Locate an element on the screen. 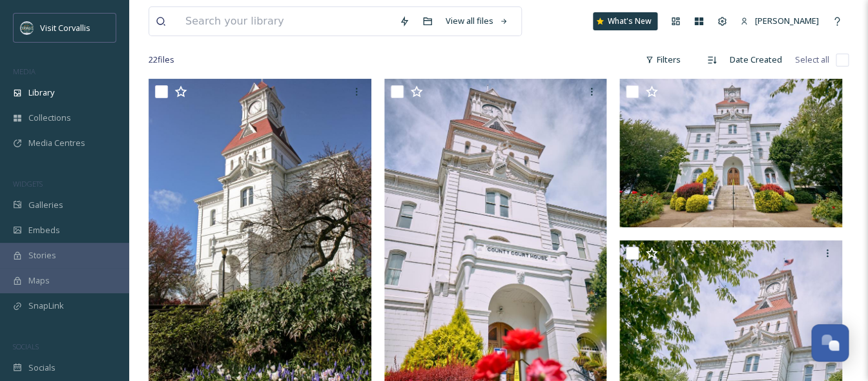 The image size is (868, 381). a: View all files is located at coordinates (477, 21).